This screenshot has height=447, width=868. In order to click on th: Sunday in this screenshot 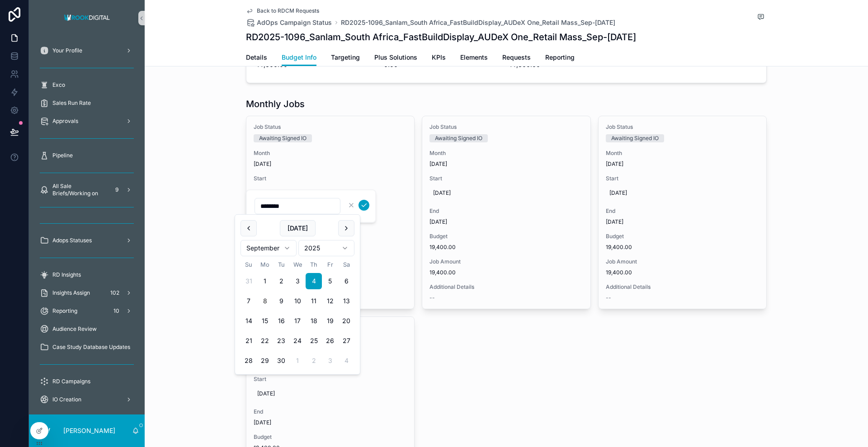, I will do `click(249, 264)`.